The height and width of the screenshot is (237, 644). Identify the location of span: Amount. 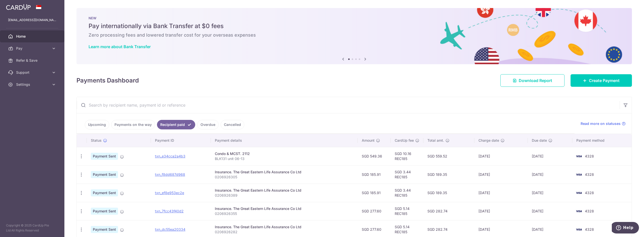
(368, 141).